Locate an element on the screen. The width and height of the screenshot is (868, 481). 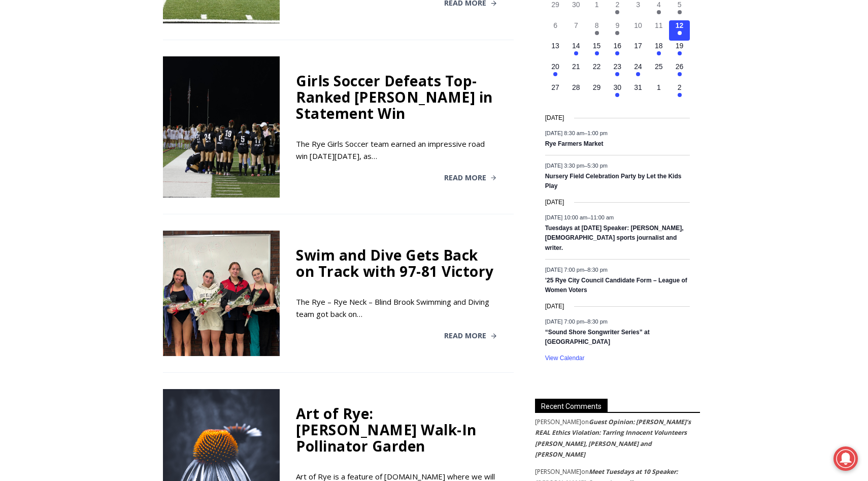
div: Swim and Dive Gets Back on Track with 97-81 Victory is located at coordinates (396, 263).